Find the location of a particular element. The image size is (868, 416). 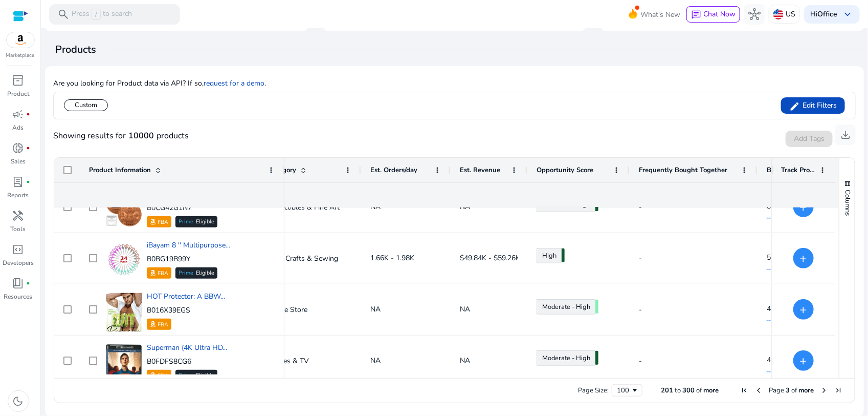

p: US is located at coordinates (791, 14).